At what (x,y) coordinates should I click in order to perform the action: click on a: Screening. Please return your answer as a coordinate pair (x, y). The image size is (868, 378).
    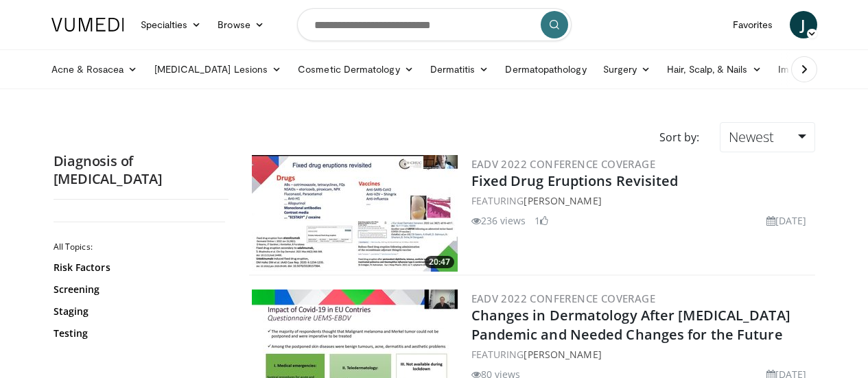
    Looking at the image, I should click on (137, 290).